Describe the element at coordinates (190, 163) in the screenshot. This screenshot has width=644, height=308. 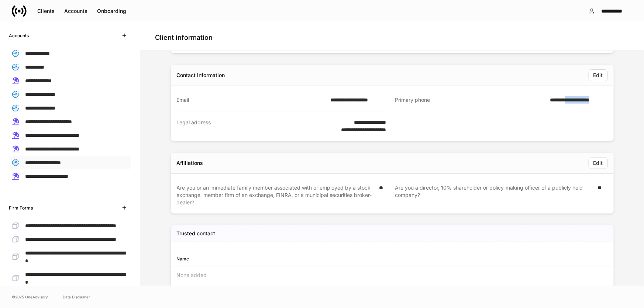
I see `div: Affiliations` at that location.